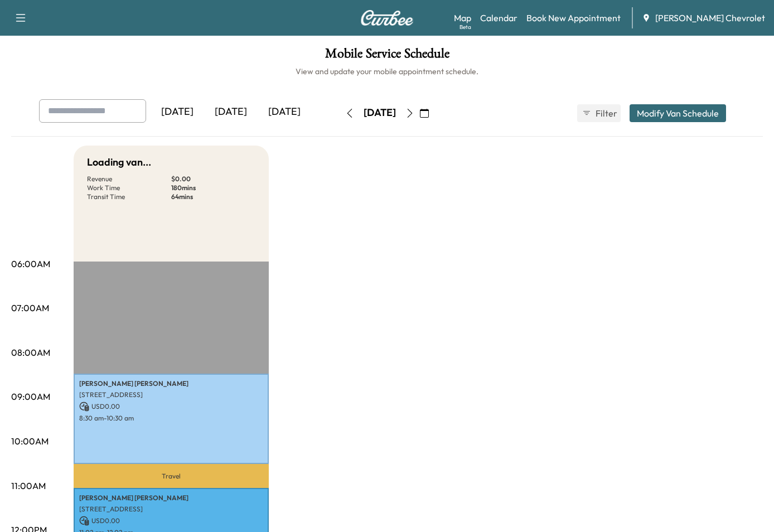 Image resolution: width=774 pixels, height=532 pixels. Describe the element at coordinates (465, 27) in the screenshot. I see `div: Beta` at that location.